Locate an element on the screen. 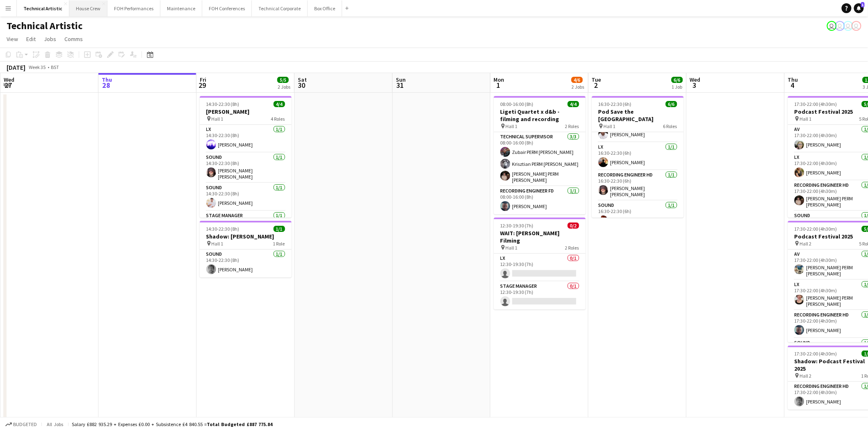  app-card-role: LX0/112:30-19:30 (7h) is located at coordinates (540, 267).